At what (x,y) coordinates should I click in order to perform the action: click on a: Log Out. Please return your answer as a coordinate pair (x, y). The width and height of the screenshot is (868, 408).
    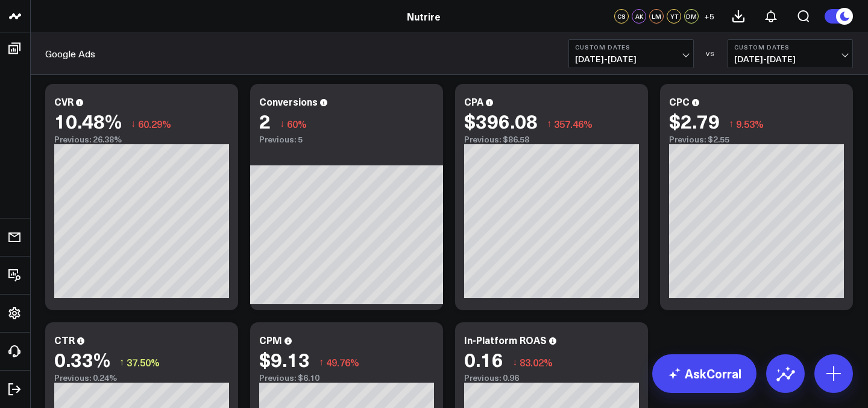
    Looking at the image, I should click on (15, 389).